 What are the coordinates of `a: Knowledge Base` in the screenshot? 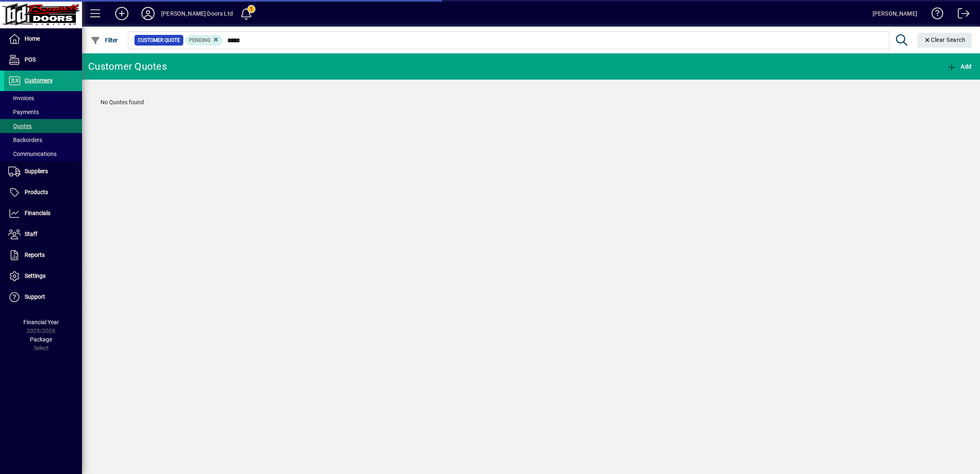 It's located at (935, 14).